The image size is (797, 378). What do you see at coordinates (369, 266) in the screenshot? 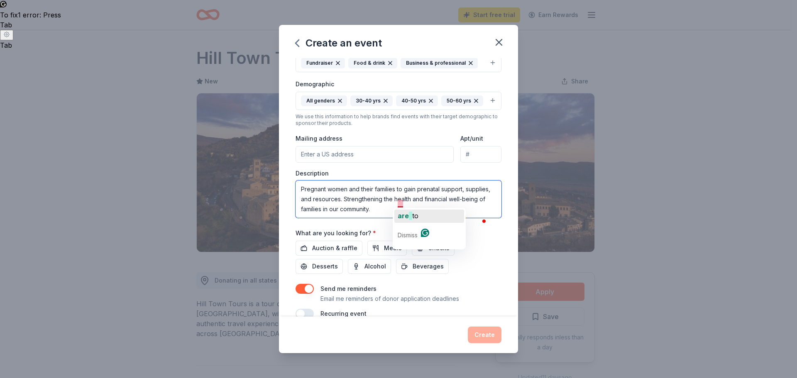
I see `button: Alcohol` at bounding box center [369, 266].